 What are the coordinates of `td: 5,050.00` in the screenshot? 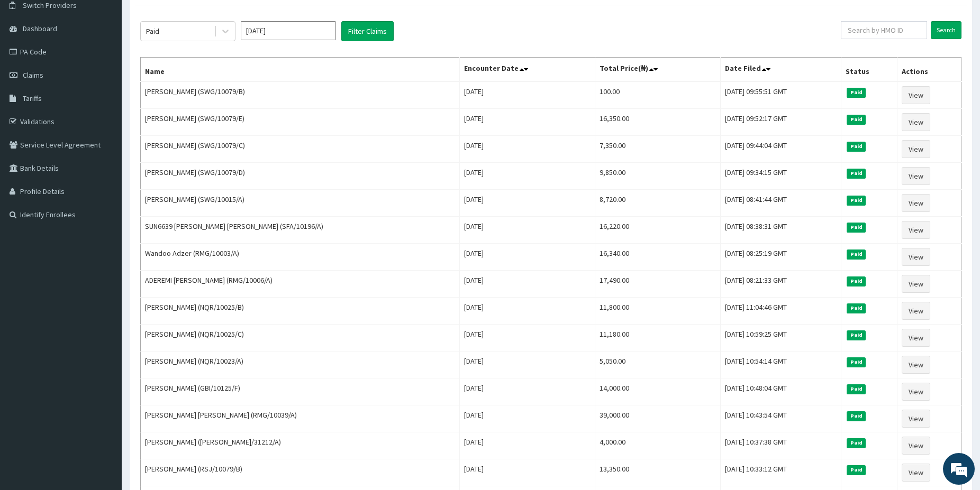 It's located at (658, 365).